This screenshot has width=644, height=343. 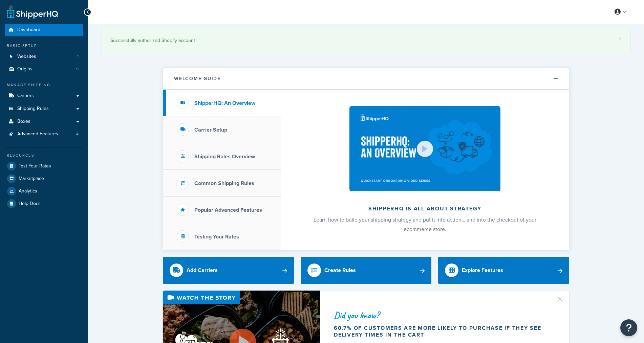 What do you see at coordinates (44, 96) in the screenshot?
I see `a: Carriers` at bounding box center [44, 96].